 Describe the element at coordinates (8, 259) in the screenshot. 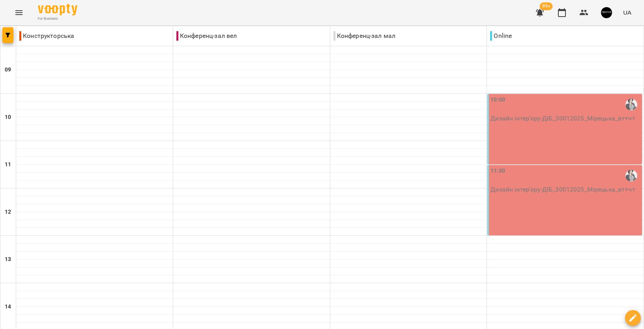

I see `h6: 13` at that location.